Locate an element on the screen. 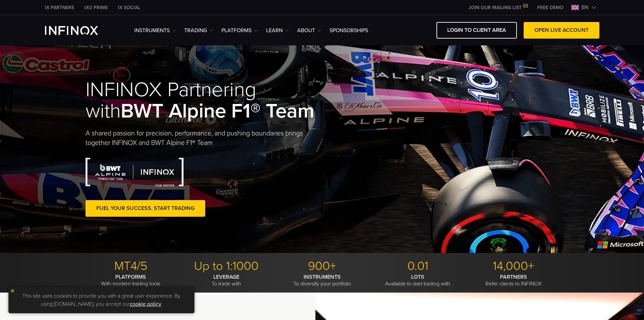  a: Learn is located at coordinates (277, 30).